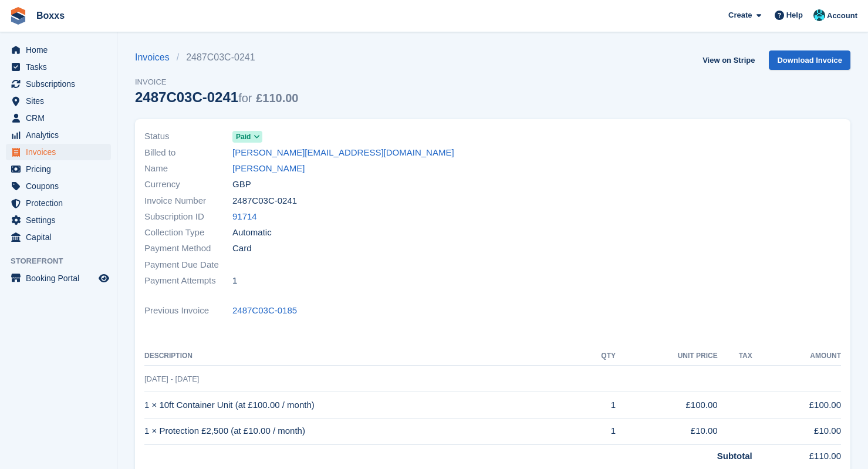 The width and height of the screenshot is (868, 469). What do you see at coordinates (242, 248) in the screenshot?
I see `span: Card` at bounding box center [242, 248].